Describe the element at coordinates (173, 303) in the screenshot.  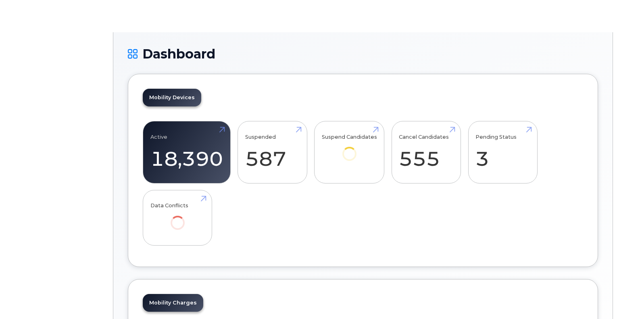
I see `a: Mobility Charges` at that location.